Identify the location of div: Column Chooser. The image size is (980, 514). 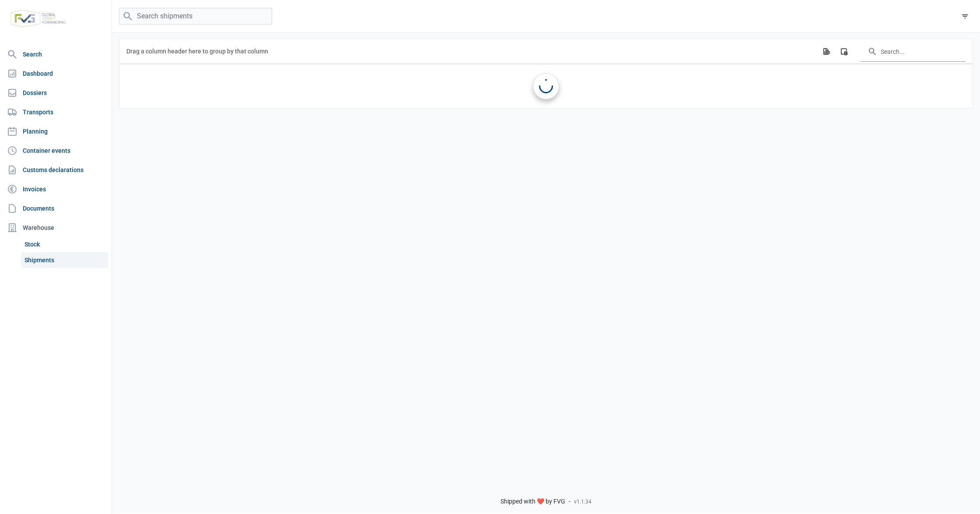
(844, 51).